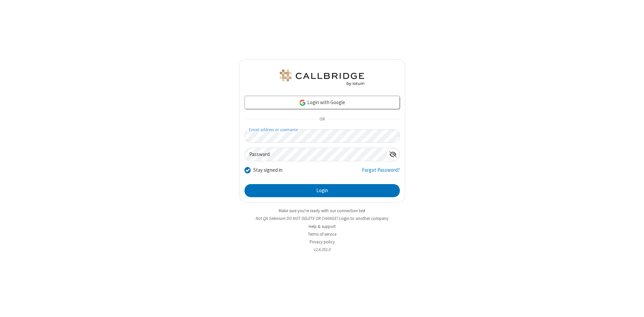 The width and height of the screenshot is (644, 317). Describe the element at coordinates (322, 119) in the screenshot. I see `span: OR` at that location.